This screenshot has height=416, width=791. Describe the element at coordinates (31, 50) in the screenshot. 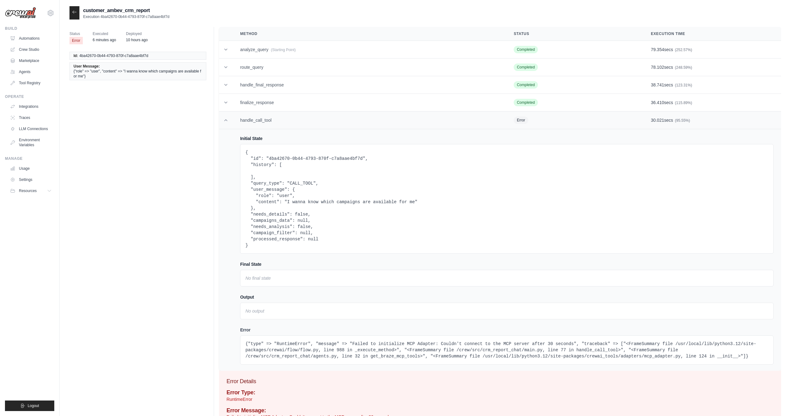

I see `a: Crew Studio` at that location.